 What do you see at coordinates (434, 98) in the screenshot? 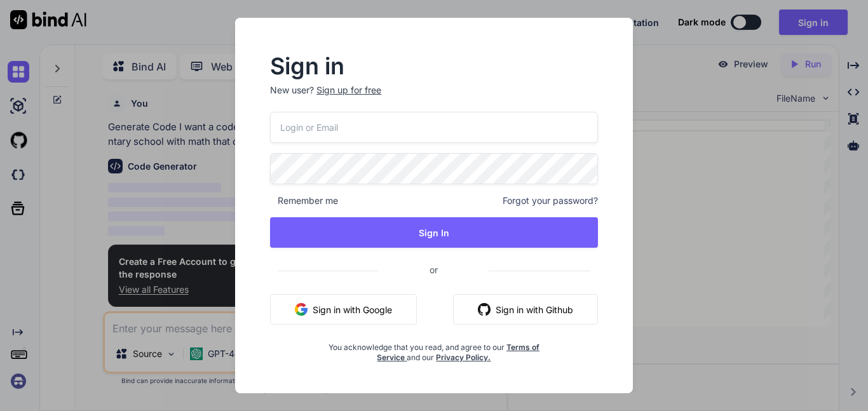
I see `p: New user?` at bounding box center [434, 98].